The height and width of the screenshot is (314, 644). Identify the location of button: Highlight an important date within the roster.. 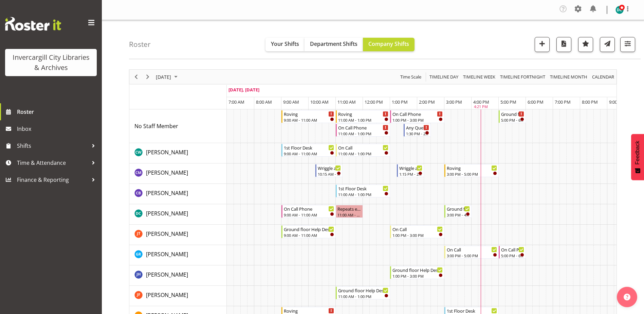
(585, 44).